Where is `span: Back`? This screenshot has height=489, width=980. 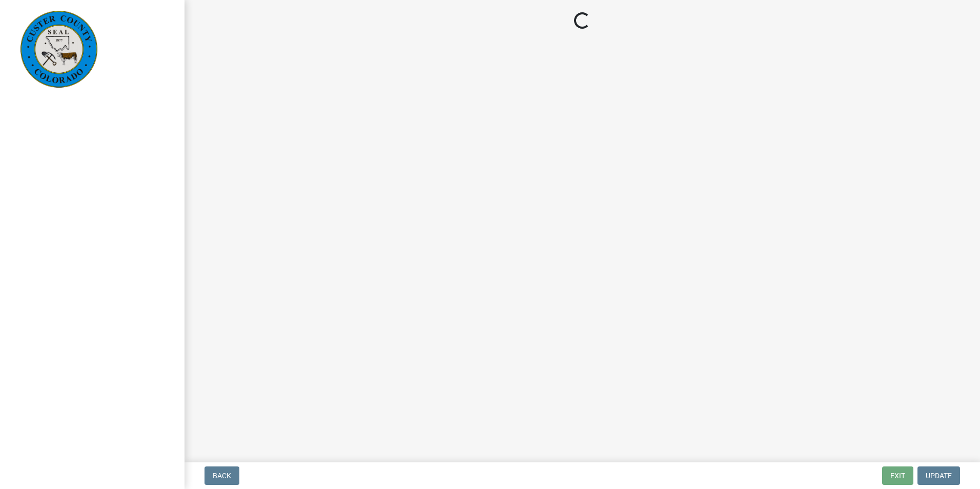
span: Back is located at coordinates (222, 476).